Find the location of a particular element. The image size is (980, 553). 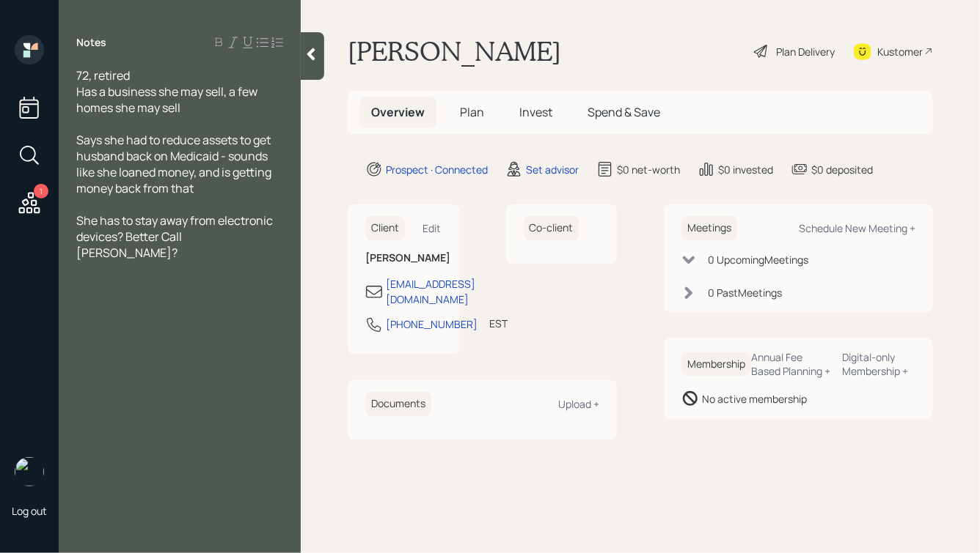

div: 0 Past Meeting s is located at coordinates (745, 292).